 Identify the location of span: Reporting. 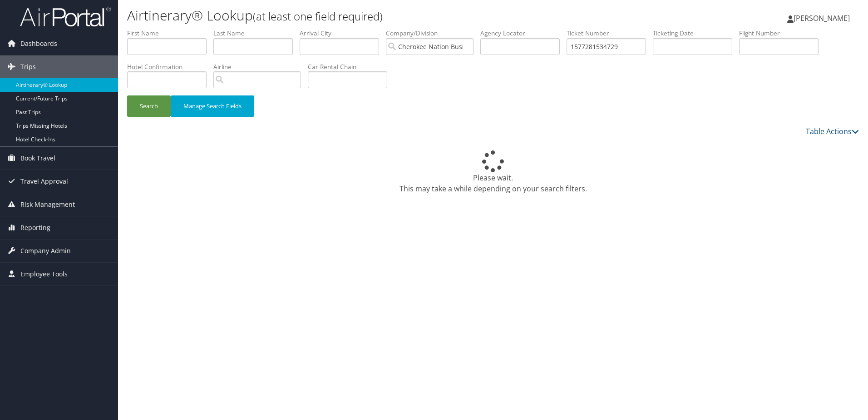
(35, 228).